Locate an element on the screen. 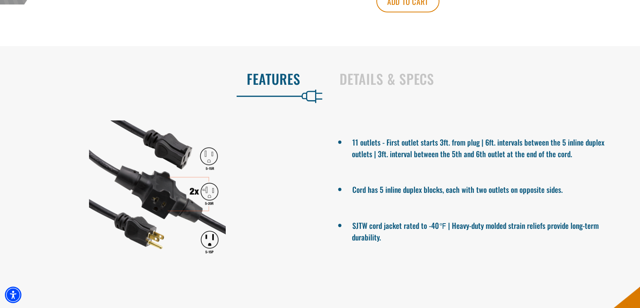 The width and height of the screenshot is (640, 308). div: Accessibility Menu is located at coordinates (13, 295).